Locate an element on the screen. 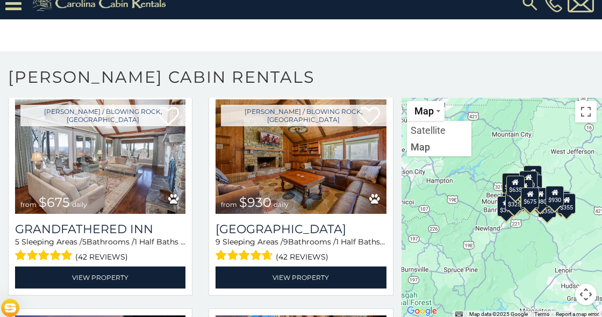 This screenshot has width=602, height=317. div: $380 is located at coordinates (541, 198).